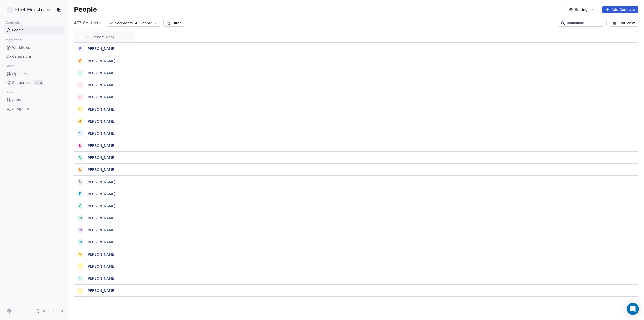 This screenshot has height=320, width=644. Describe the element at coordinates (633, 309) in the screenshot. I see `div: Open Intercom Messenger` at that location.